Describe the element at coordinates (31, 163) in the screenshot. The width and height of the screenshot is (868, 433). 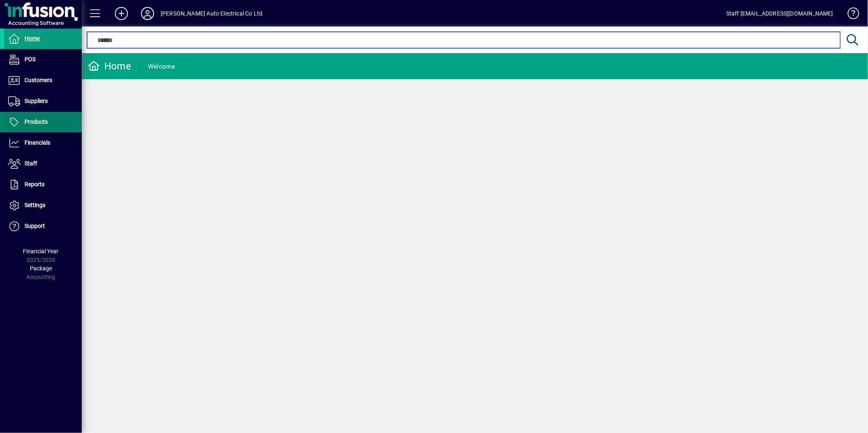
I see `span: Staff` at that location.